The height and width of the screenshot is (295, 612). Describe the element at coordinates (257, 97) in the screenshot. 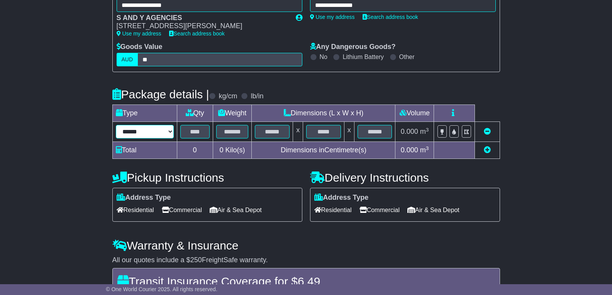

I see `label: lb/in` at that location.